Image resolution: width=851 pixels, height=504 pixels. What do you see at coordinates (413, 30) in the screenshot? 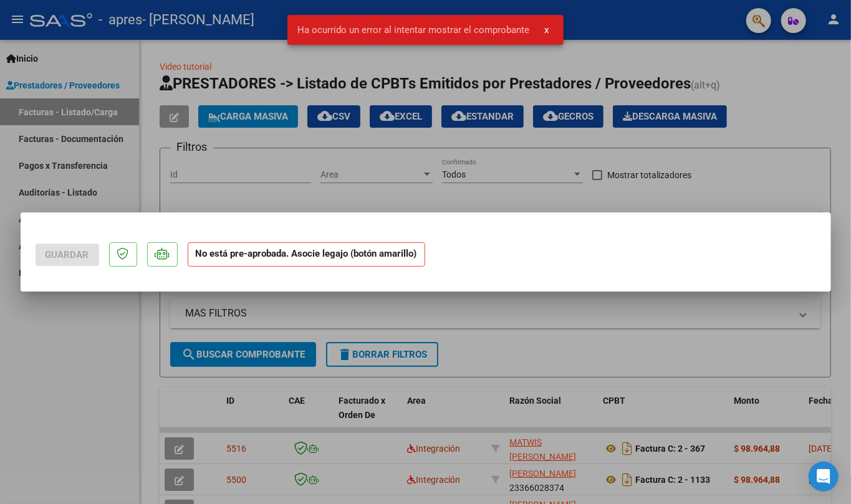
I see `span: Ha ocurrido un error al intentar mostrar el comprobante` at bounding box center [413, 30].